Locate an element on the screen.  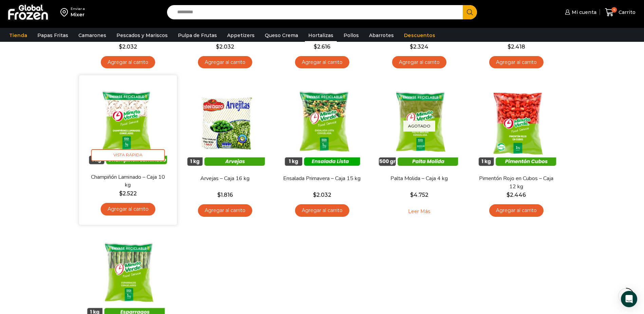
a: Abarrotes is located at coordinates (381, 35).